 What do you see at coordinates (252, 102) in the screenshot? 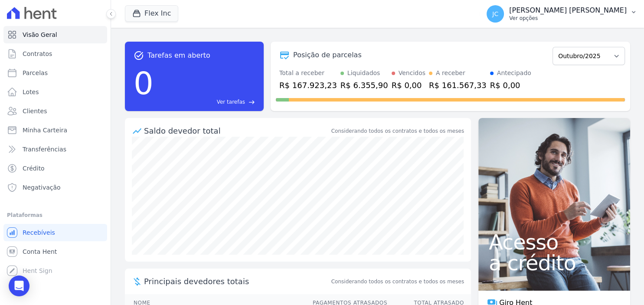
I see `span: east` at bounding box center [252, 102].